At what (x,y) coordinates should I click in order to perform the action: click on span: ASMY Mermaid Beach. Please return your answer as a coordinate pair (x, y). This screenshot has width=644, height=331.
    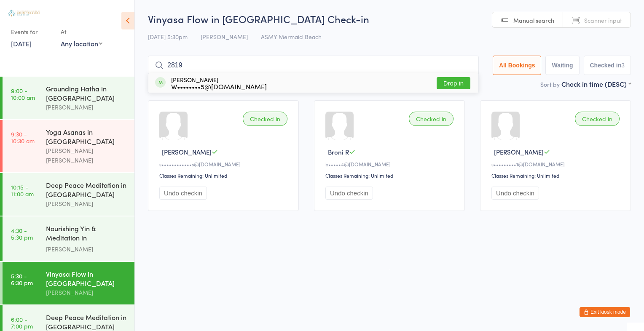
    Looking at the image, I should click on (291, 37).